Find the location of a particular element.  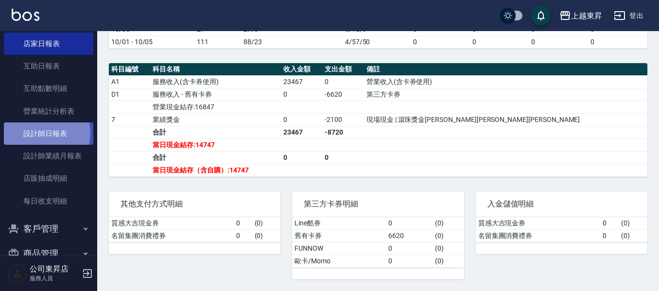

th: 備註 is located at coordinates (505, 69).